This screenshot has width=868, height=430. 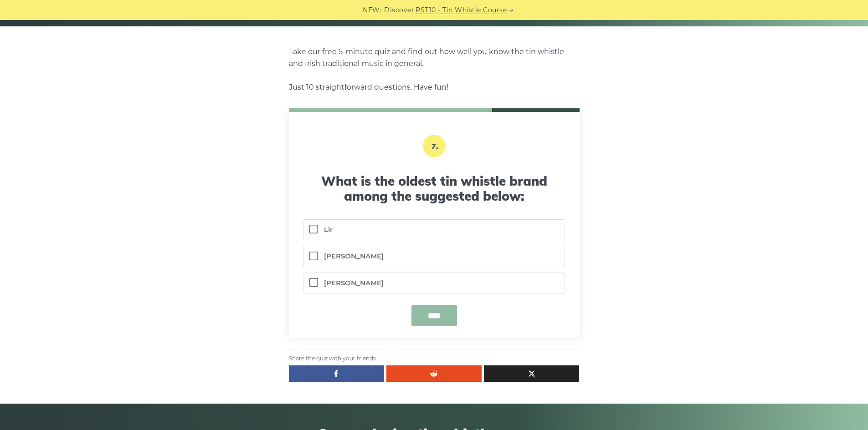 I want to click on label: Lir, so click(x=434, y=230).